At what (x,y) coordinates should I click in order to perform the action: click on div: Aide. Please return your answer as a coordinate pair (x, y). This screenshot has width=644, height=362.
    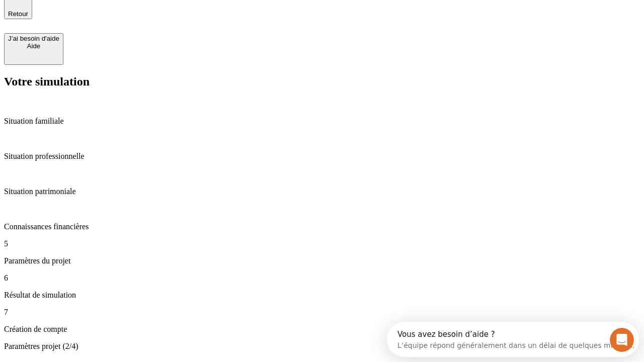
    Looking at the image, I should click on (33, 46).